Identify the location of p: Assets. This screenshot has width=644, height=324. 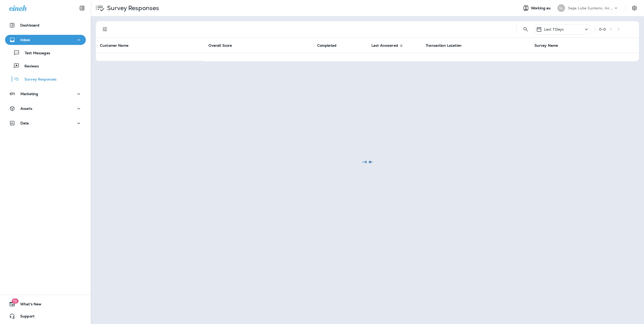
(26, 109).